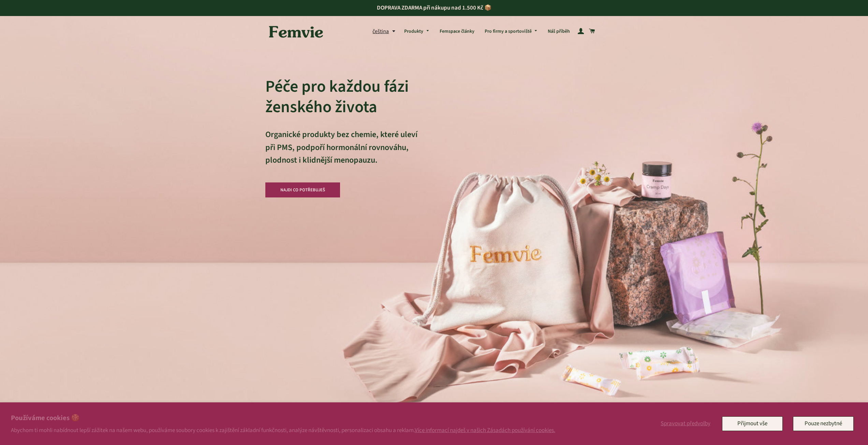 The width and height of the screenshot is (868, 445). Describe the element at coordinates (341, 97) in the screenshot. I see `h2: Péče pro každou fázi ženského života` at that location.